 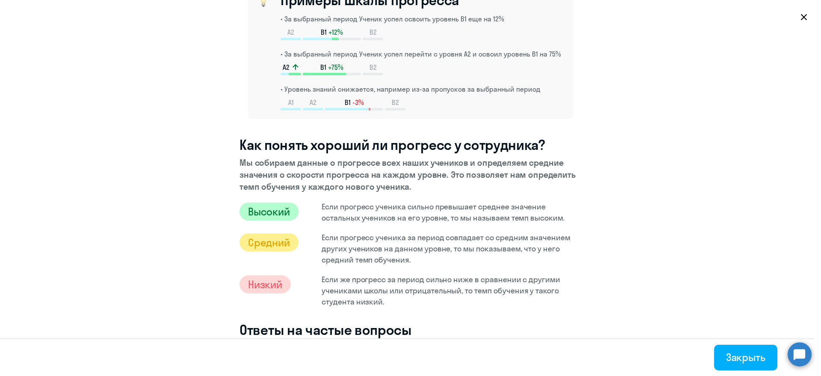 What do you see at coordinates (291, 102) in the screenshot?
I see `span: A1` at bounding box center [291, 102].